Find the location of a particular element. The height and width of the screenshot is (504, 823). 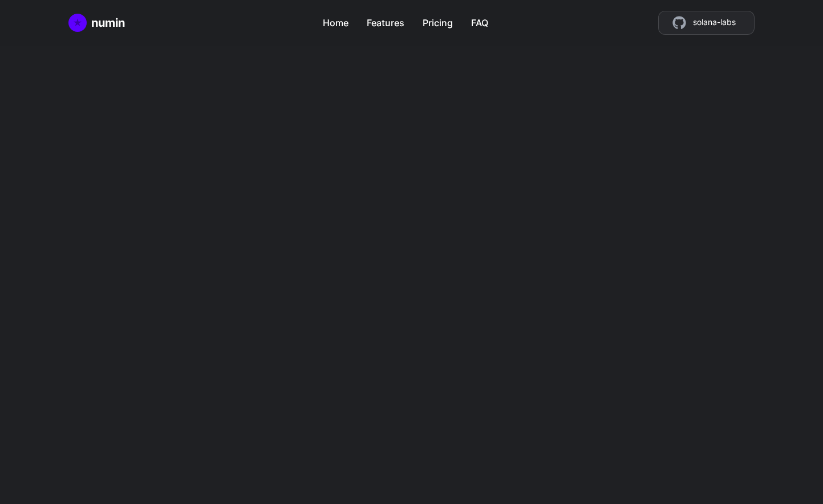

a: Pricing is located at coordinates (437, 21).